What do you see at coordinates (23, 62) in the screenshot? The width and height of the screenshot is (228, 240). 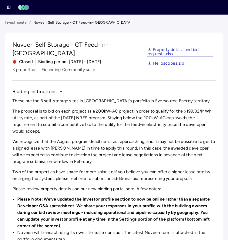 I see `span: Closed` at bounding box center [23, 62].